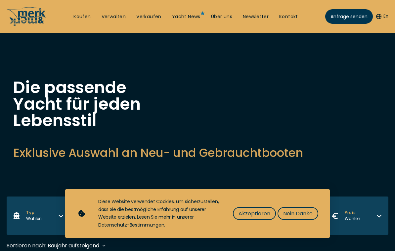 The height and width of the screenshot is (251, 395). What do you see at coordinates (34, 213) in the screenshot?
I see `span: Typ` at bounding box center [34, 213].